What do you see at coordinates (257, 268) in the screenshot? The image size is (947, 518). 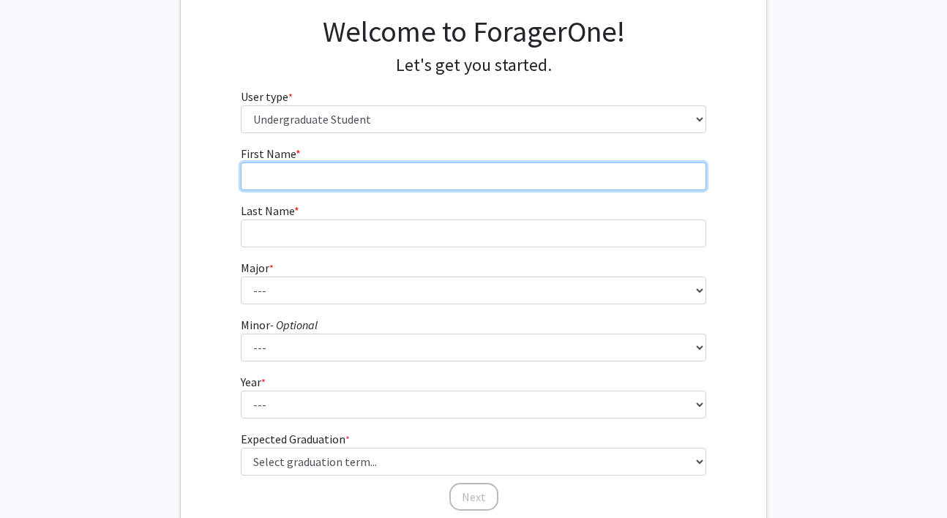 I see `label: Major` at bounding box center [257, 268].